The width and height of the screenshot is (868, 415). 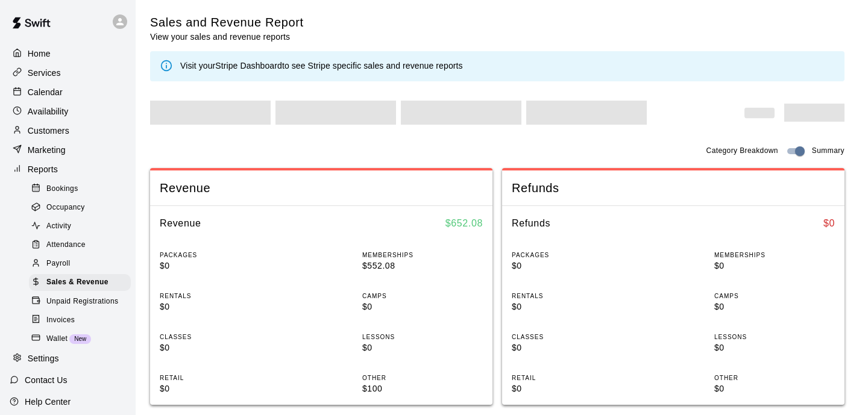 What do you see at coordinates (46, 150) in the screenshot?
I see `p: Marketing` at bounding box center [46, 150].